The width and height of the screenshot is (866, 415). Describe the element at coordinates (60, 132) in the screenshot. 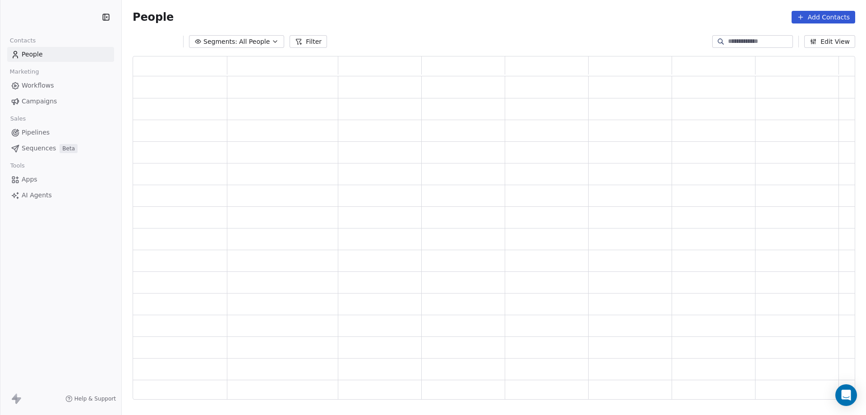

I see `a: Pipelines` at that location.